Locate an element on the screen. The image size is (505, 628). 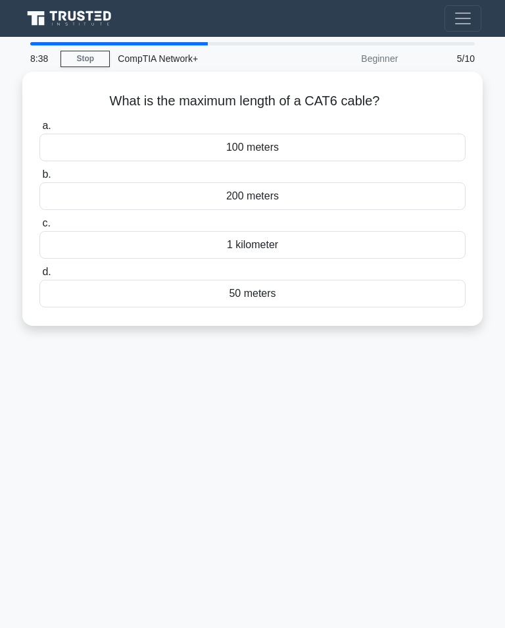
a: Stop is located at coordinates (85, 59).